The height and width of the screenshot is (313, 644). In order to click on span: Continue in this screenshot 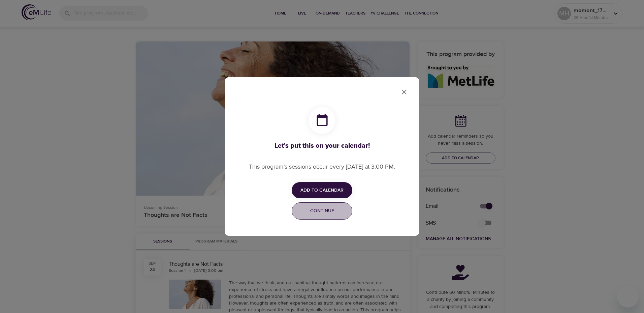, I will do `click(322, 211)`.